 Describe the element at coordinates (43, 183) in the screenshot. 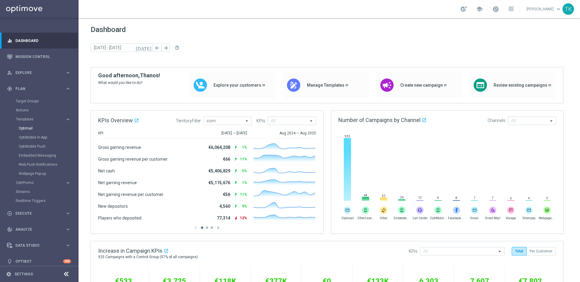

I see `div: OptiPromo keyboard_arrow_right` at that location.